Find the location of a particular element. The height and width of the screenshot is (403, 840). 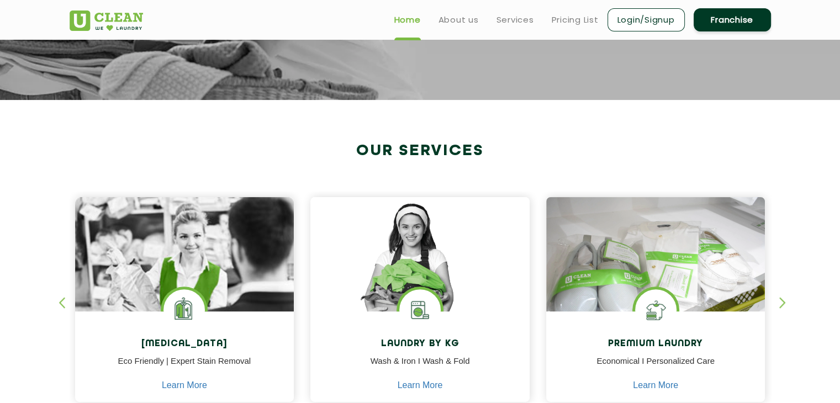

h4: Laundry by Kg is located at coordinates (420, 344).